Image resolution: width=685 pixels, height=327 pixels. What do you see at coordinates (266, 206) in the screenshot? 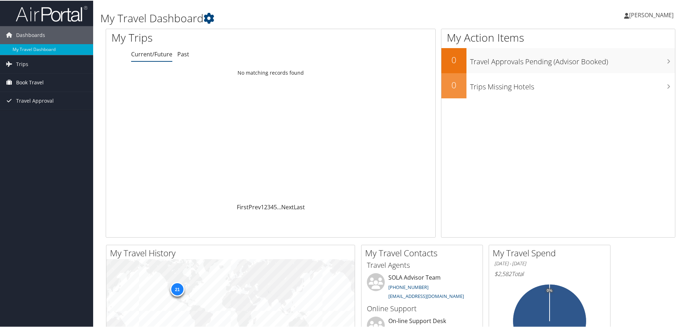
I see `a: 2` at bounding box center [266, 206].